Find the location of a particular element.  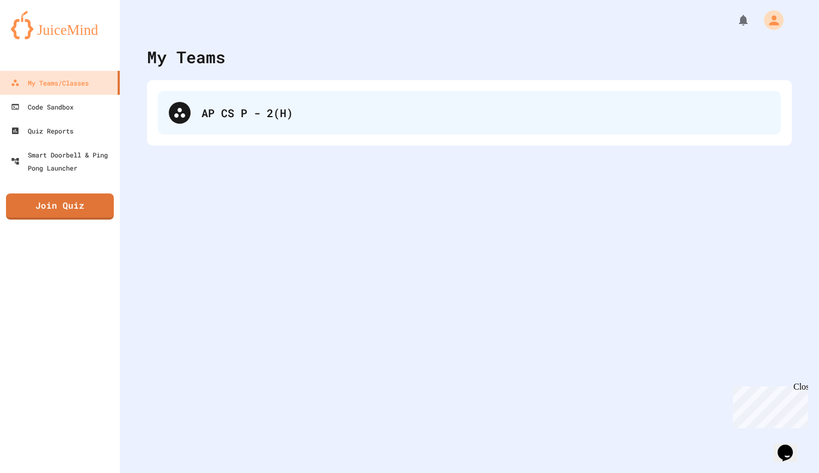

a: Join Quiz is located at coordinates (60, 206).